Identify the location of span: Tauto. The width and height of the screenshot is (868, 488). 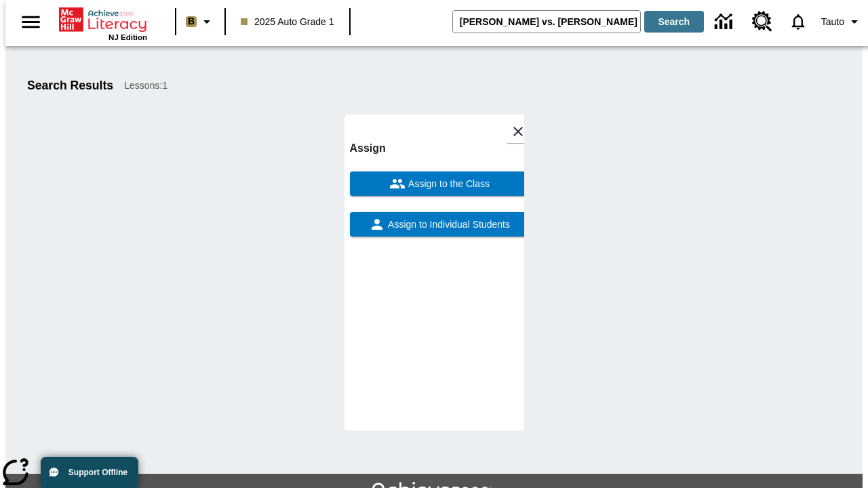
(833, 22).